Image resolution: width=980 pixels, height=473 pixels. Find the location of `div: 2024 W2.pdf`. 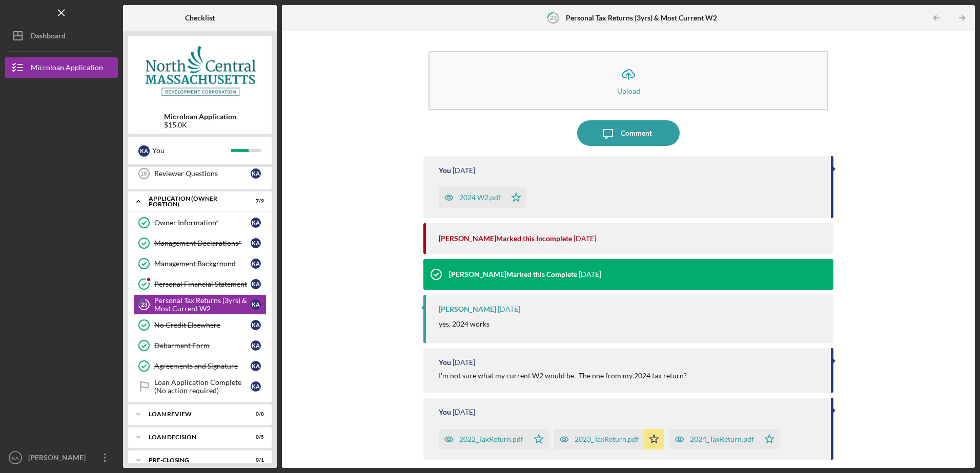

div: 2024 W2.pdf is located at coordinates (480, 198).